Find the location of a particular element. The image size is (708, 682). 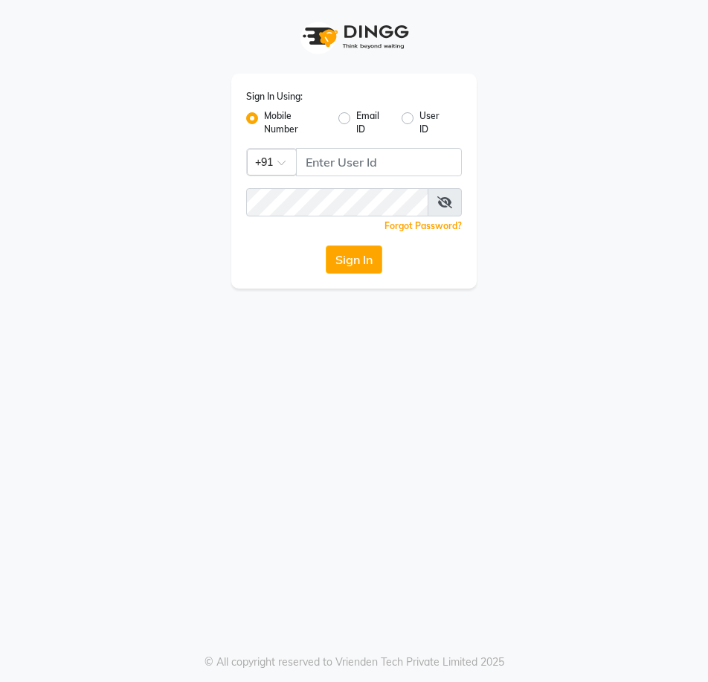

label: Mobile Number is located at coordinates (295, 123).